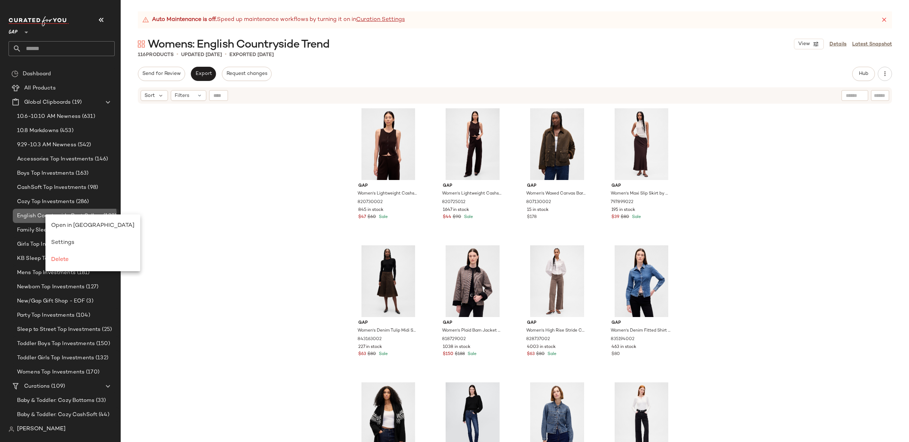 The height and width of the screenshot is (442, 909). What do you see at coordinates (371, 210) in the screenshot?
I see `span: 845 in stock` at bounding box center [371, 210].